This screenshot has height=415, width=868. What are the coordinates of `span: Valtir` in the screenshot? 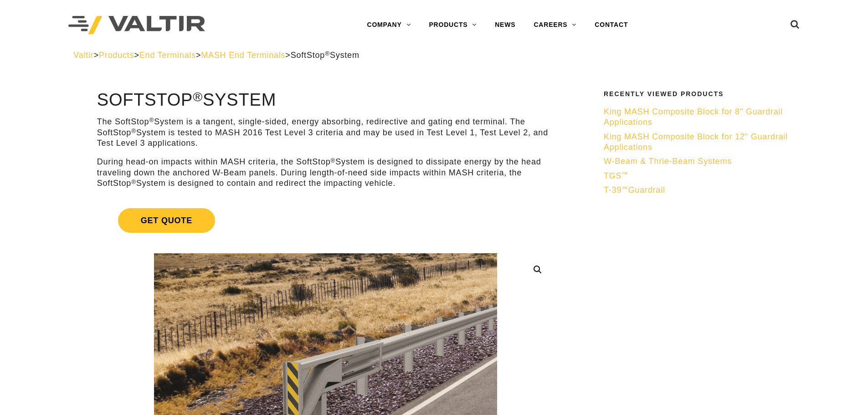 It's located at (83, 55).